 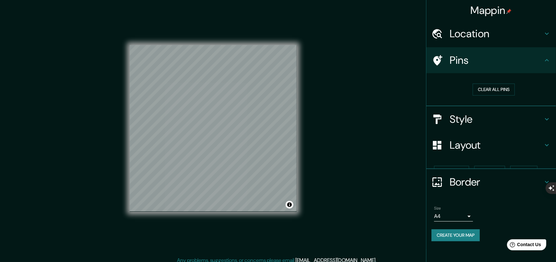 What do you see at coordinates (496, 145) in the screenshot?
I see `h4: Layout` at bounding box center [496, 145].